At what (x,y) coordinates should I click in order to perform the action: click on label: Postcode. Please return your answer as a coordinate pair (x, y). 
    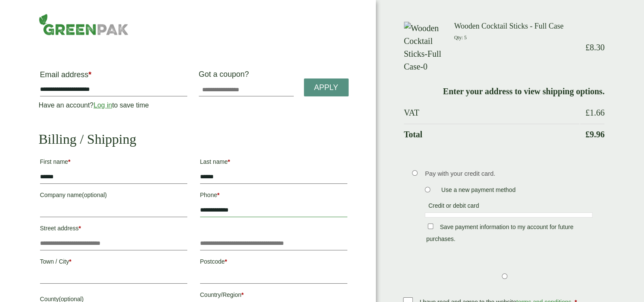
    Looking at the image, I should click on (274, 263).